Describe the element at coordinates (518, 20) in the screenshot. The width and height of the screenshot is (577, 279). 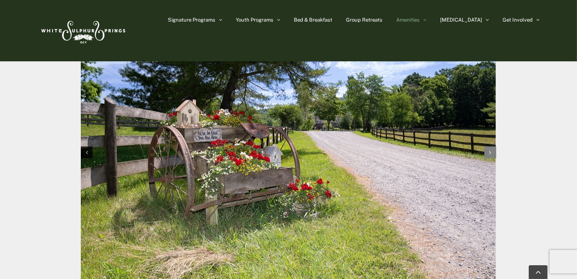
I see `span: Get Involved` at that location.